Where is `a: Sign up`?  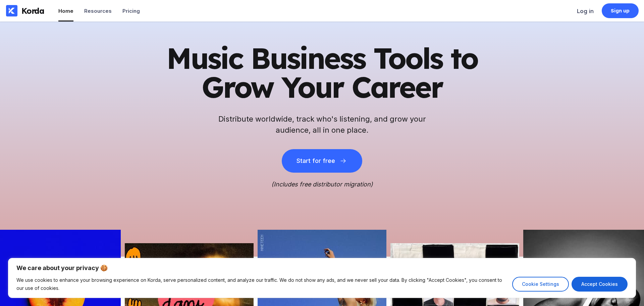
a: Sign up is located at coordinates (620, 11).